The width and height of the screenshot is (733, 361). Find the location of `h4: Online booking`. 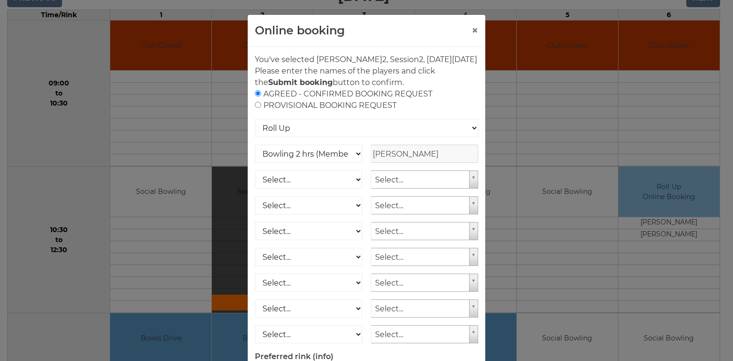

h4: Online booking is located at coordinates (300, 31).